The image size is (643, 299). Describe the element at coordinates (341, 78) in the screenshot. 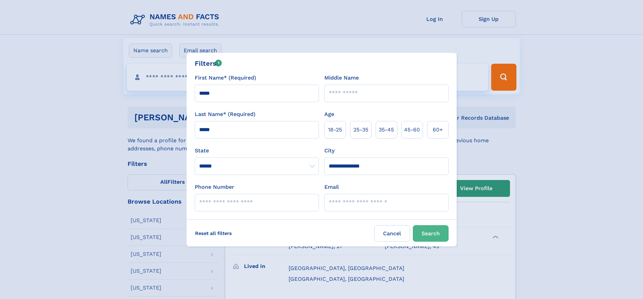

I see `label: Middle Name` at that location.